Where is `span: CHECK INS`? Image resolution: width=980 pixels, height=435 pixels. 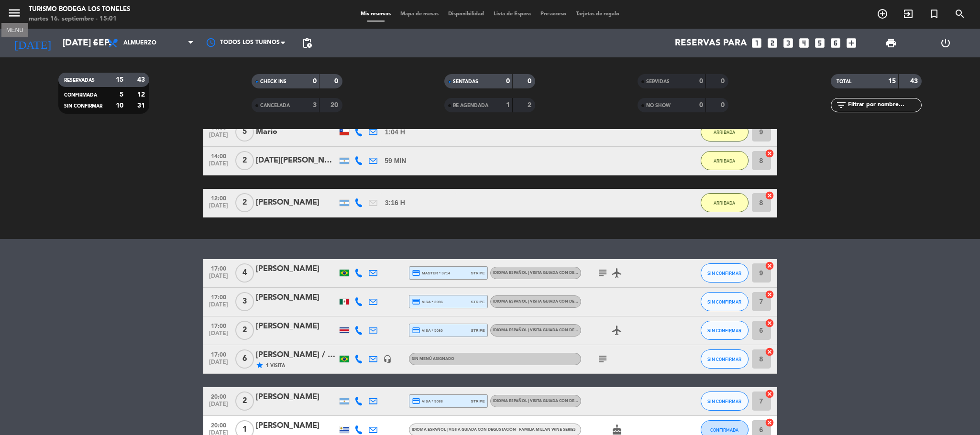 span: CHECK INS is located at coordinates (273, 82).